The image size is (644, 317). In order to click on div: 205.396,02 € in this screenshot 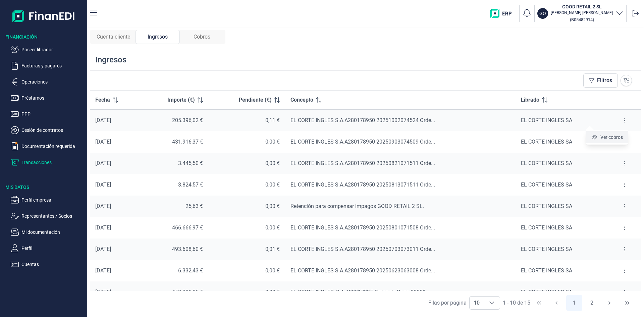, I will do `click(174, 120)`.